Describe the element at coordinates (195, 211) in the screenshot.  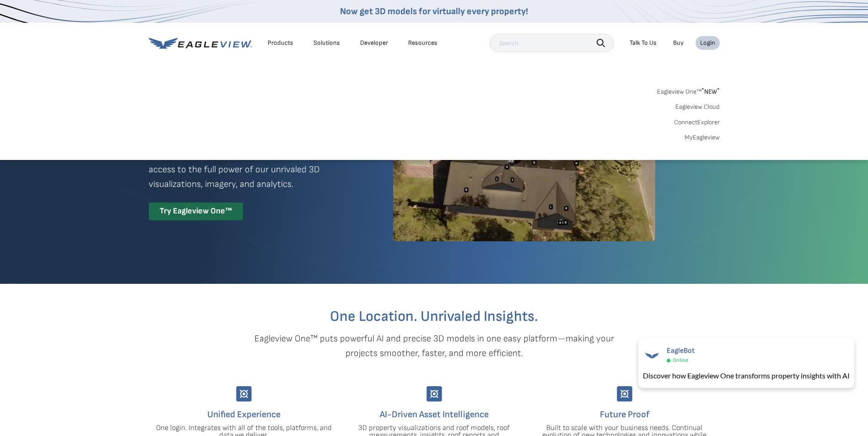
I see `div: Try Eagleview One™` at that location.